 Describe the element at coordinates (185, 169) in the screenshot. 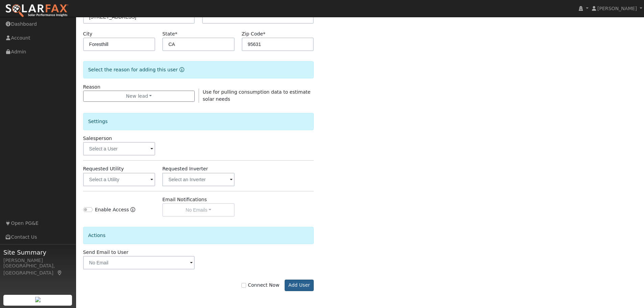

I see `label: Requested Inverter` at that location.